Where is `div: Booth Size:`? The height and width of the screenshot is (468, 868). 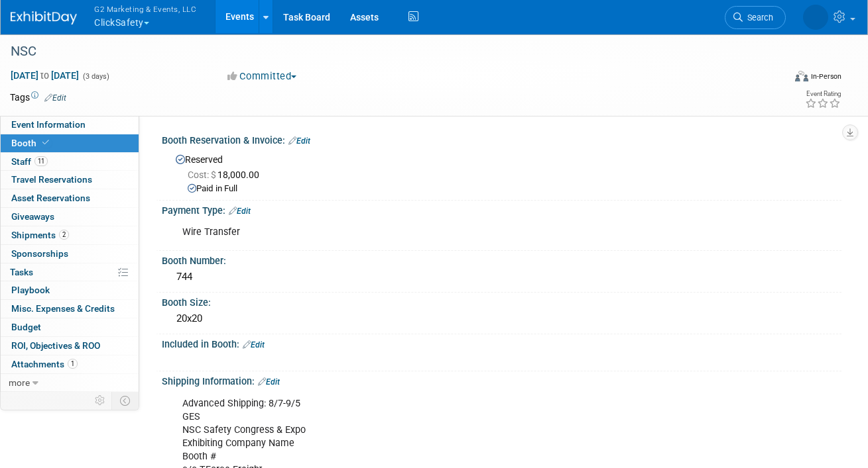
div: Booth Size: is located at coordinates (501, 301).